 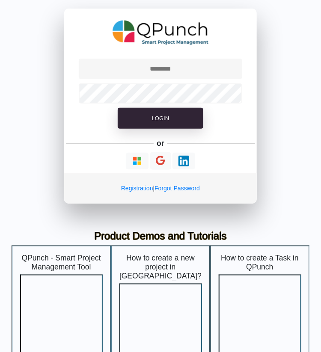 I want to click on h5: QPunch - Smart Project Management Tool, so click(x=61, y=263).